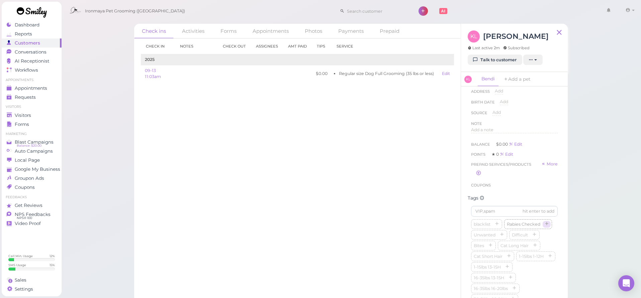  I want to click on th: Service, so click(385, 46).